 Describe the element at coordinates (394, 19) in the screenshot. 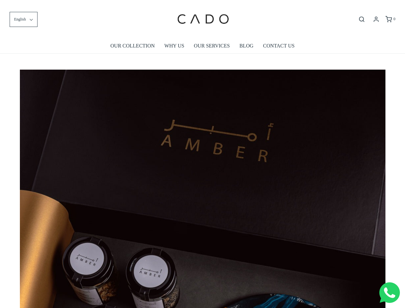

I see `span: 0` at that location.